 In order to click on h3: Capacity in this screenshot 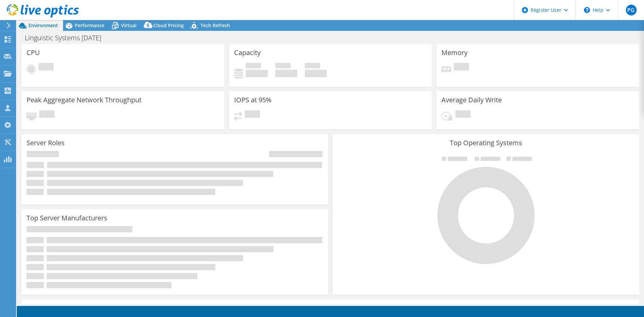, I will do `click(247, 53)`.